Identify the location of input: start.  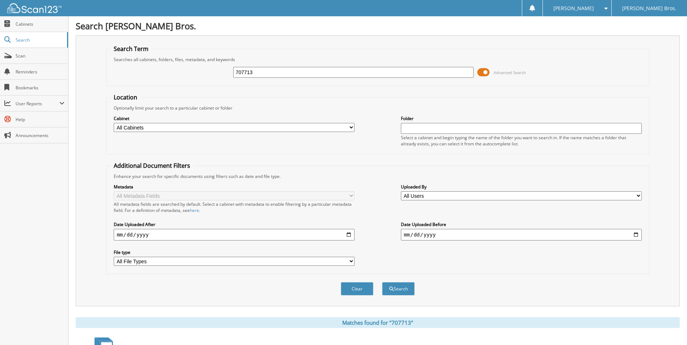
(234, 235).